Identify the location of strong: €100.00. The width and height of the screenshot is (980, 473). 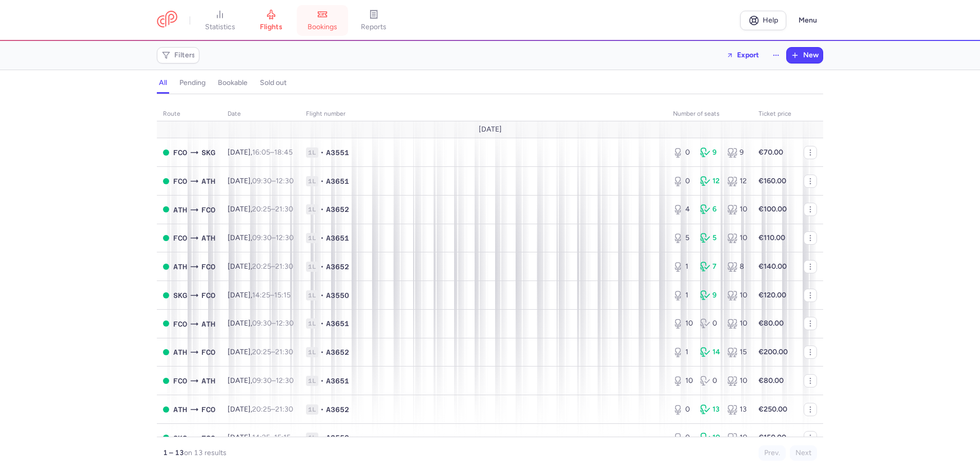
(772, 209).